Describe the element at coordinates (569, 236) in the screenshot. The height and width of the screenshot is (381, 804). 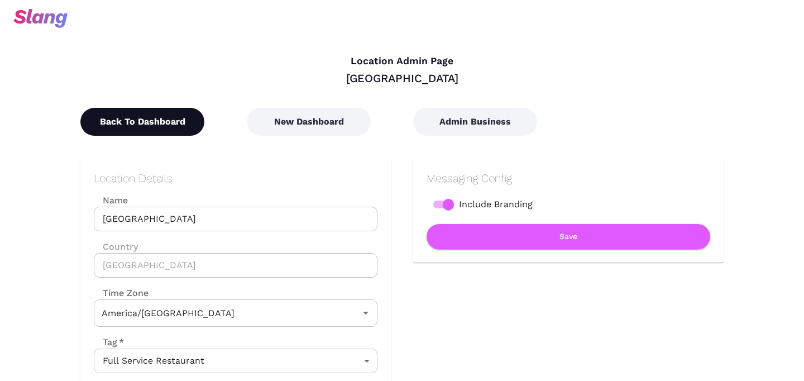
I see `button: Save` at that location.